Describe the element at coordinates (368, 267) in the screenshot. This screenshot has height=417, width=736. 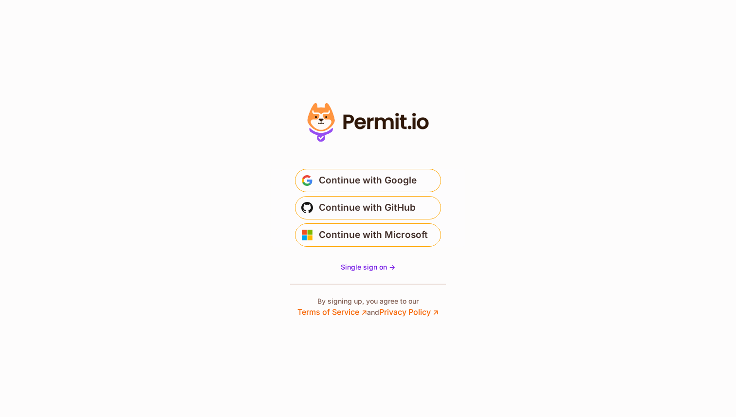
I see `a: Single sign on ->` at that location.